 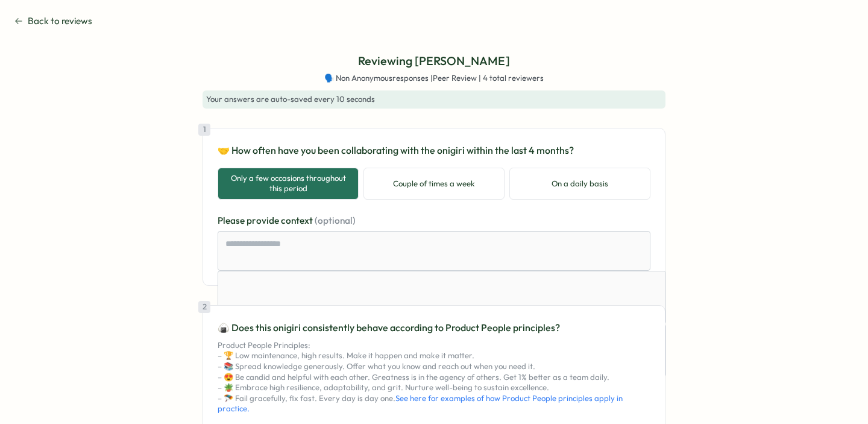 I want to click on button: Only a few occasions throughout this period, so click(x=288, y=183).